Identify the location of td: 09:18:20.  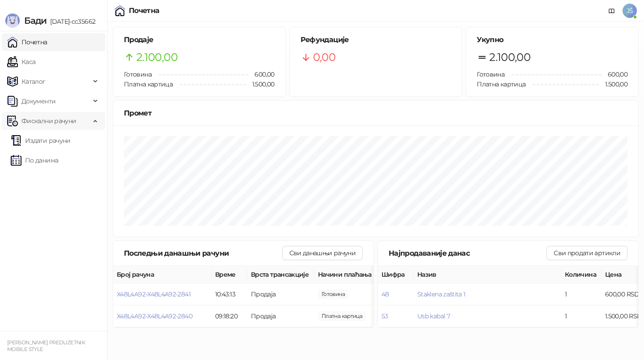
(229, 316).